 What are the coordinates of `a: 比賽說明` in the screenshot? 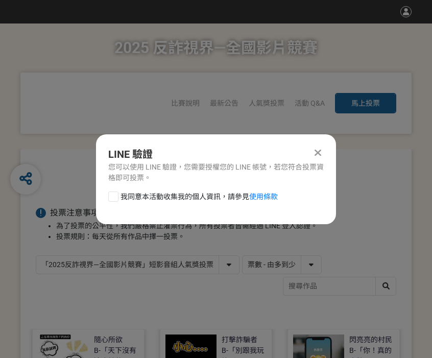 It's located at (185, 103).